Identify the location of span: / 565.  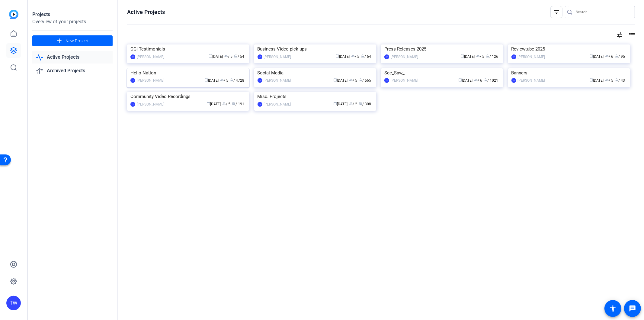
(365, 81).